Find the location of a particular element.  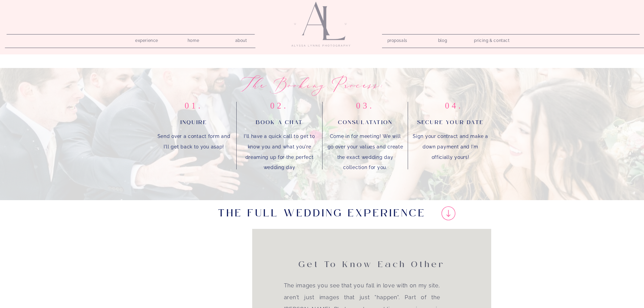

a: home is located at coordinates (193, 39).